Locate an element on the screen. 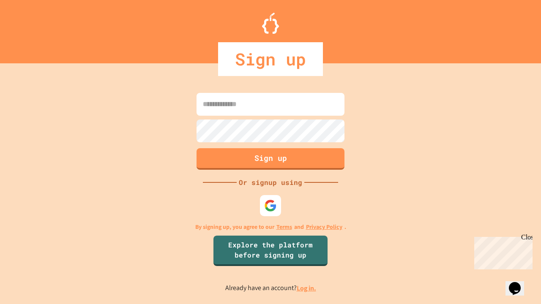 Image resolution: width=541 pixels, height=304 pixels. a: Terms is located at coordinates (284, 227).